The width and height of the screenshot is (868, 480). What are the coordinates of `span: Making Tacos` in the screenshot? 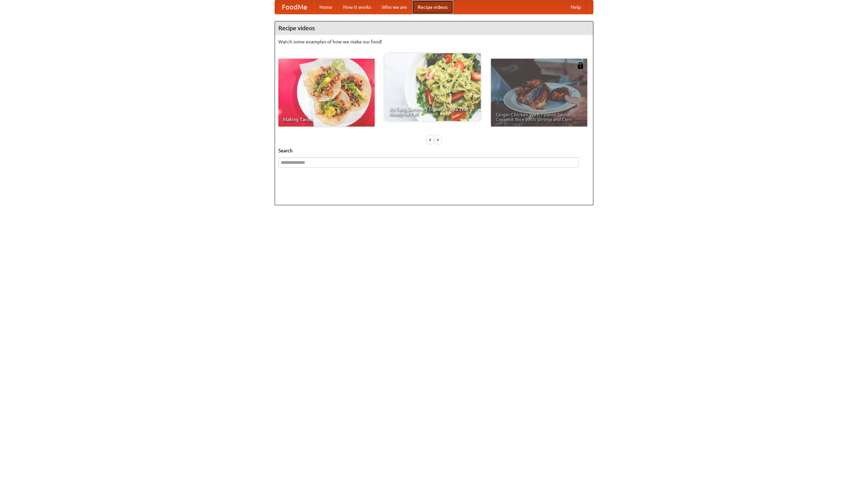 It's located at (326, 119).